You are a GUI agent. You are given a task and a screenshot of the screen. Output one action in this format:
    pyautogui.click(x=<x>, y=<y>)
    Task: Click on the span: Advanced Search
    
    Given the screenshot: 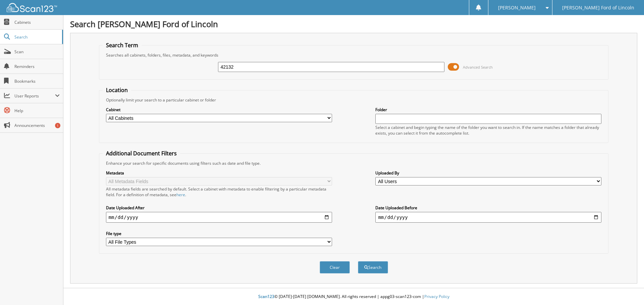 What is the action you would take?
    pyautogui.click(x=477, y=67)
    